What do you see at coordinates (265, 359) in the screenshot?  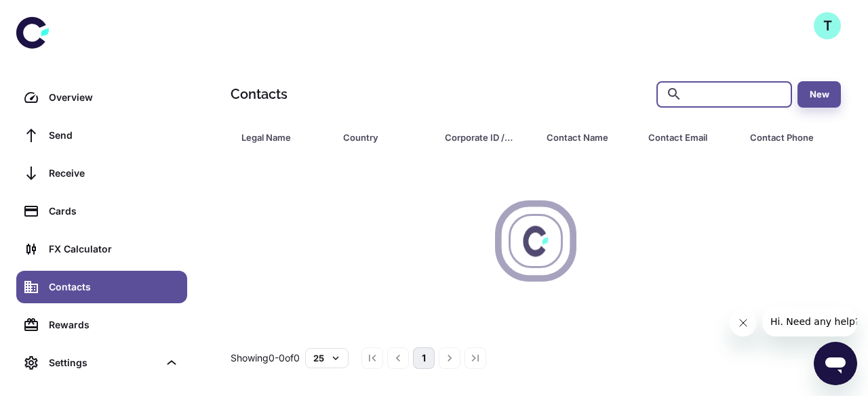 I see `p: Showing 0-0 of 0` at bounding box center [265, 359].